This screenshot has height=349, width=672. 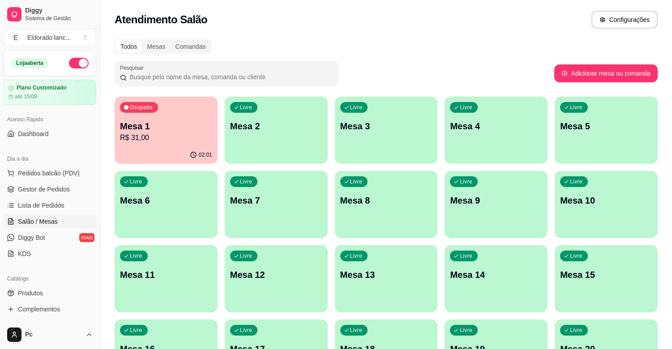 What do you see at coordinates (276, 130) in the screenshot?
I see `button: LivreMesa 2` at bounding box center [276, 130].